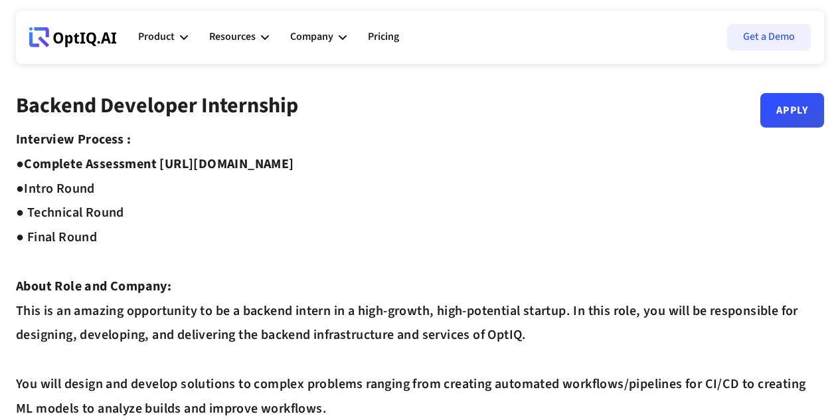 The image size is (840, 420). What do you see at coordinates (74, 139) in the screenshot?
I see `strong: Interview Process :` at bounding box center [74, 139].